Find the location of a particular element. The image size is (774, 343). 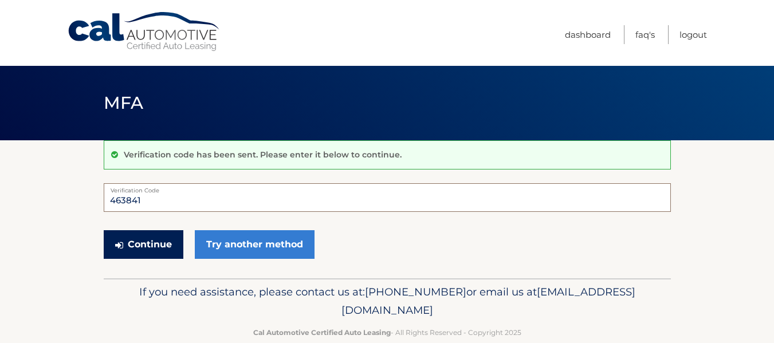

p: Verification code has been sent. Please enter it below to continue. is located at coordinates (262, 155).